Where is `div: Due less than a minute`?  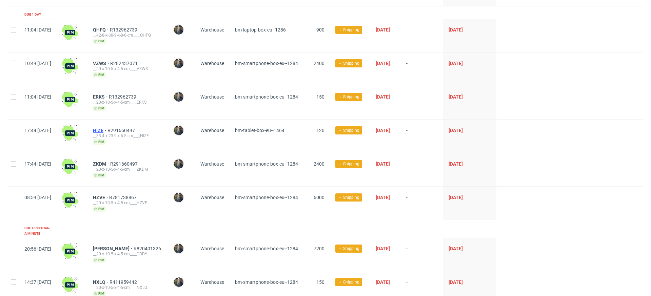 div: Due less than a minute is located at coordinates (38, 231).